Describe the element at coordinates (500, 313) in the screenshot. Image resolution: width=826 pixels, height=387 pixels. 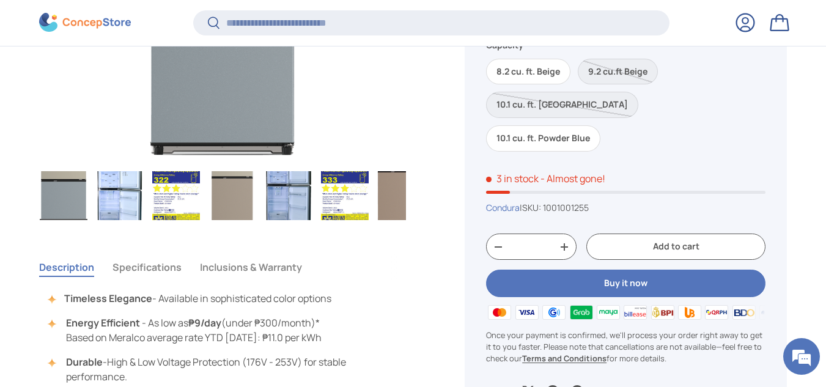
I see `img: master` at that location.